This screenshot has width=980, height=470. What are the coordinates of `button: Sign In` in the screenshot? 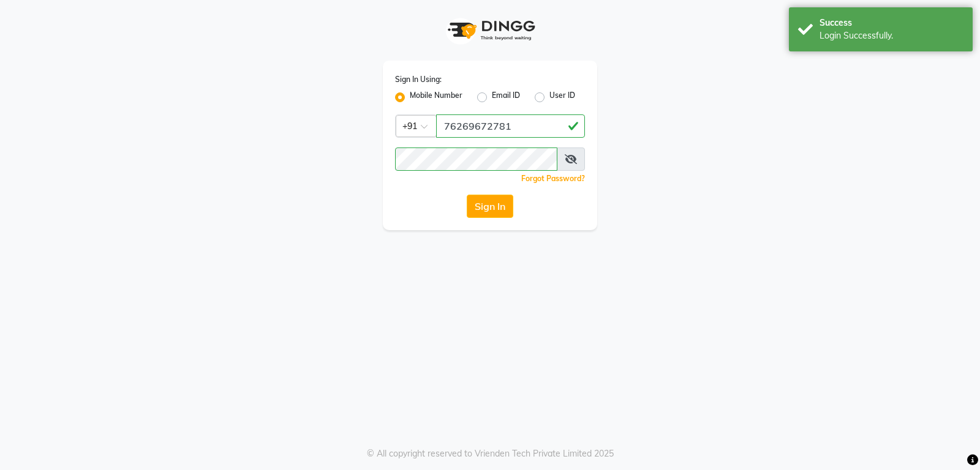 It's located at (490, 207).